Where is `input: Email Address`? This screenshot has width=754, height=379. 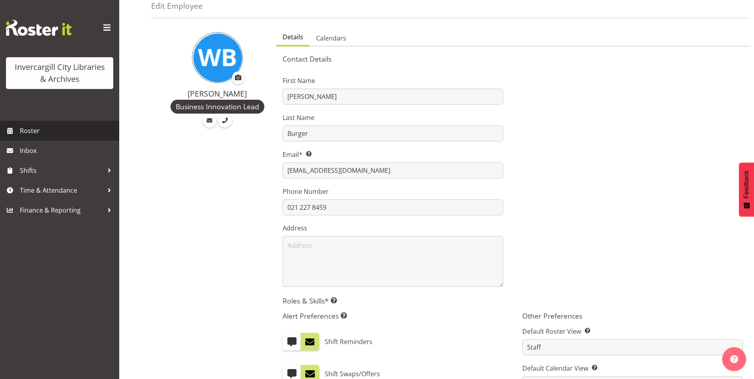 input: Email Address is located at coordinates (393, 170).